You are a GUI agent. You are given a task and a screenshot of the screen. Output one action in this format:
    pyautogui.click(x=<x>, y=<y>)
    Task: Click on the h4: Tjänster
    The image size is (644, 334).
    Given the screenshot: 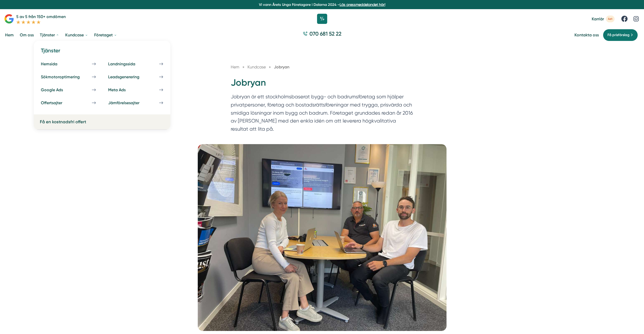 What is the action you would take?
    pyautogui.click(x=102, y=52)
    